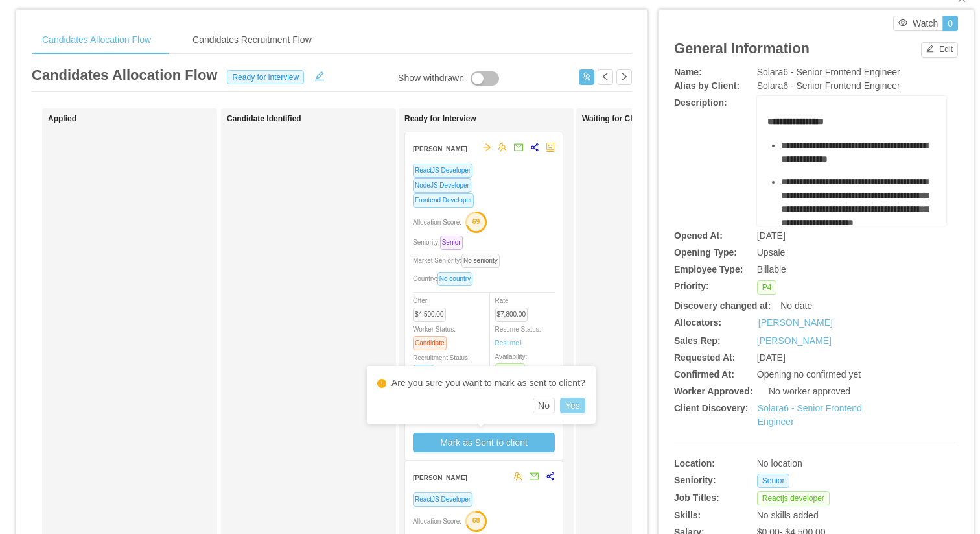 The image size is (980, 534). Describe the element at coordinates (722, 306) in the screenshot. I see `b: Discovery changed at:` at that location.